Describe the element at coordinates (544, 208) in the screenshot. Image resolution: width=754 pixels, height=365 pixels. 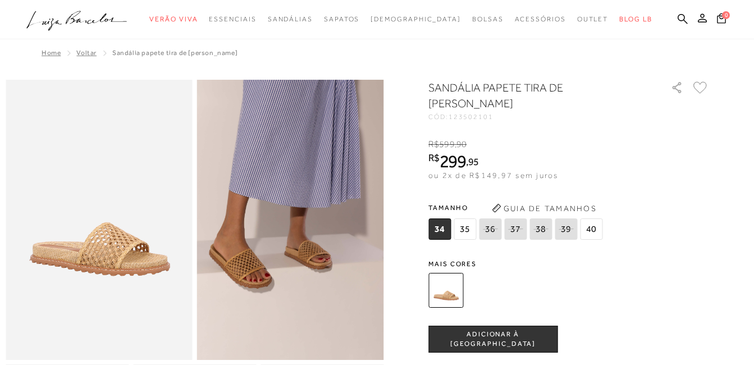
I see `button: Guia de Tamanhos` at that location.